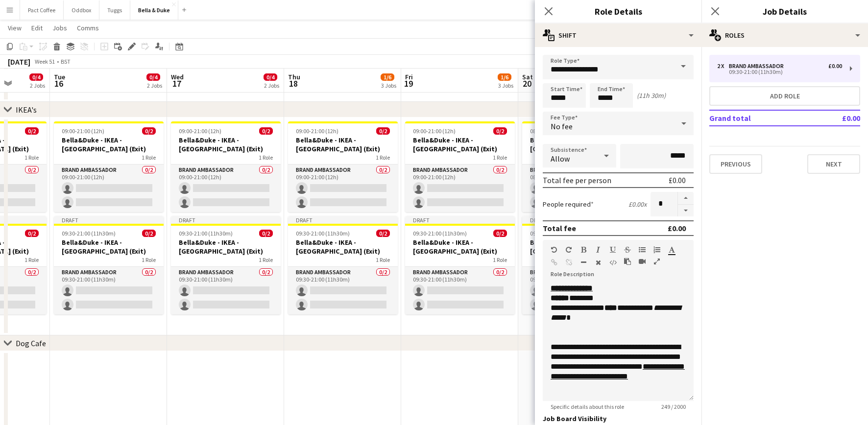 The image size is (868, 425). Describe the element at coordinates (388, 77) in the screenshot. I see `span: 1/6` at that location.